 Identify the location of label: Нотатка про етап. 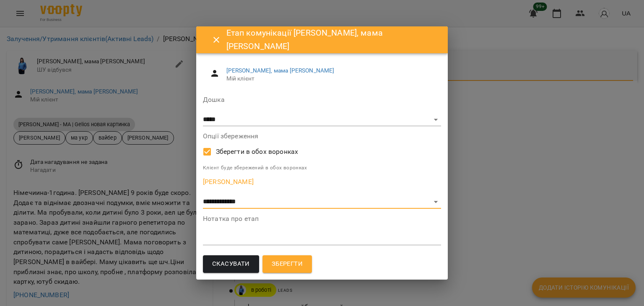
(322, 219).